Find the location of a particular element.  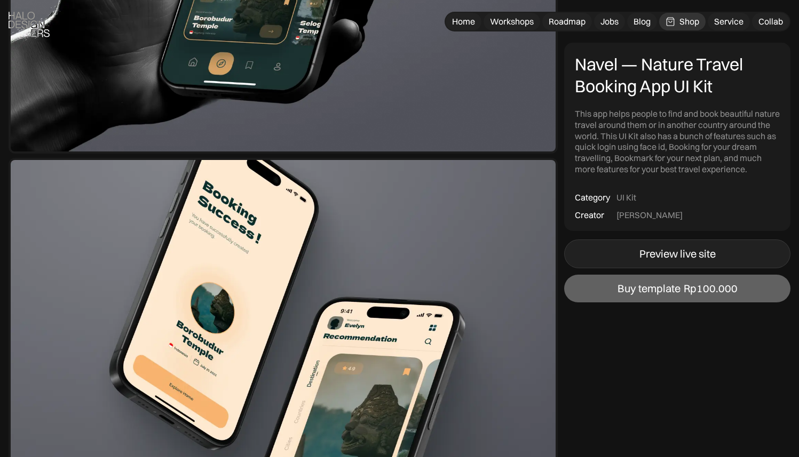

div: Category is located at coordinates (592, 197).